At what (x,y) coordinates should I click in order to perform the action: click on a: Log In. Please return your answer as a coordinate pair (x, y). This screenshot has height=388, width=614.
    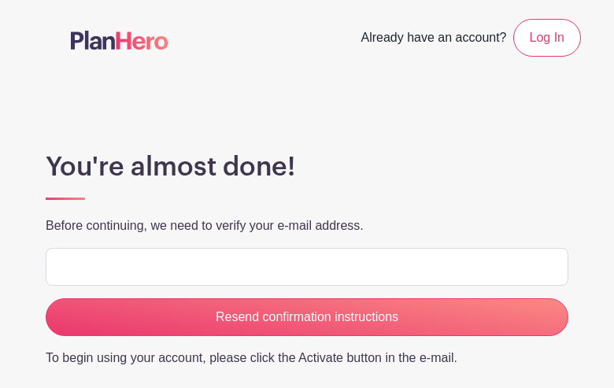
    Looking at the image, I should click on (547, 38).